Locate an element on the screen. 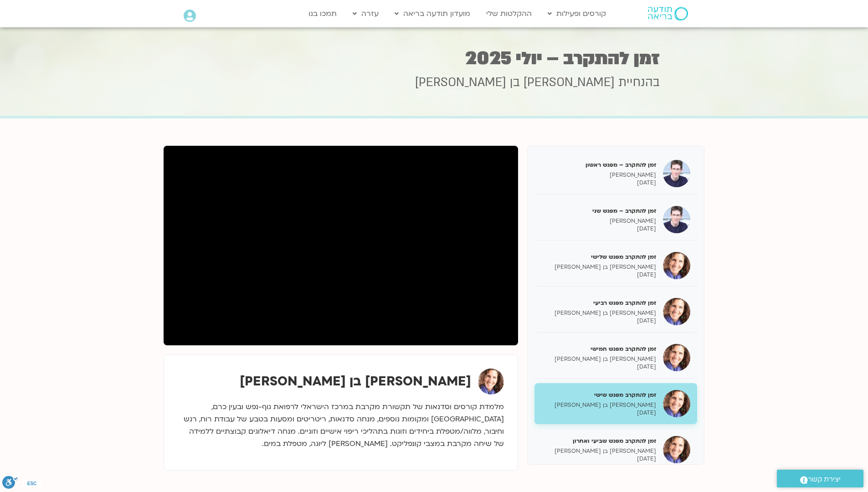  span: בהנחיית is located at coordinates (639, 82).